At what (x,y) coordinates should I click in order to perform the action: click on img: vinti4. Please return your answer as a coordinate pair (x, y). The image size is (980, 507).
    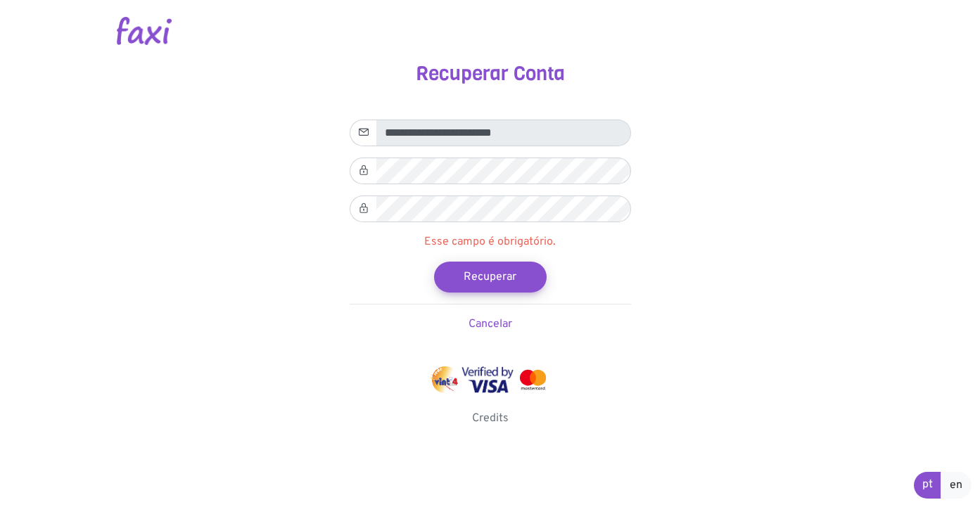
    Looking at the image, I should click on (445, 379).